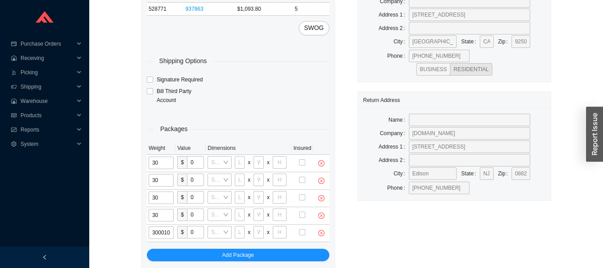 The image size is (603, 268). What do you see at coordinates (195, 9) in the screenshot?
I see `a: 937863` at bounding box center [195, 9].